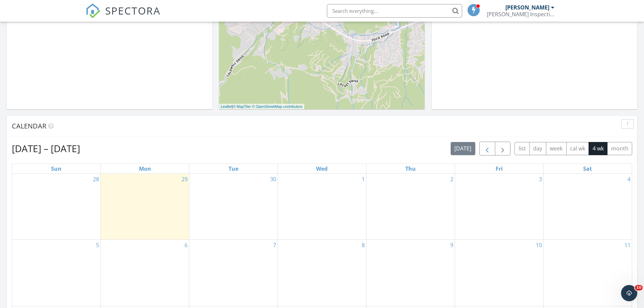 The width and height of the screenshot is (644, 308). I want to click on button: Previous, so click(487, 148).